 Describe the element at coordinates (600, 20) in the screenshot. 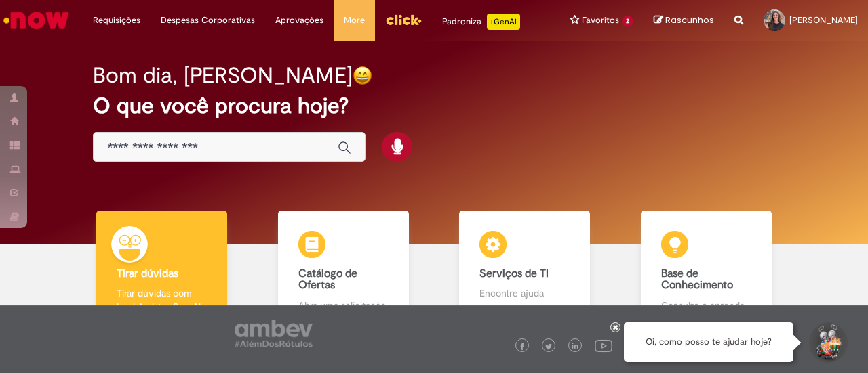

I see `span: Favoritos` at that location.